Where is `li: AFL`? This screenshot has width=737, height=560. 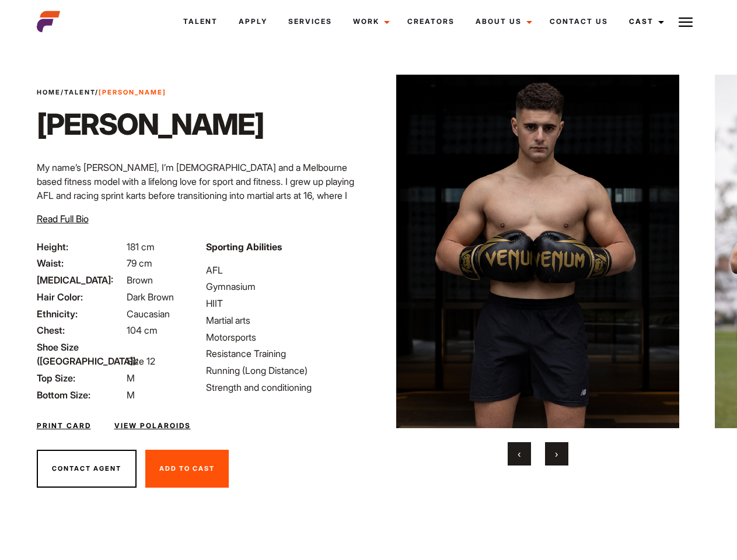 li: AFL is located at coordinates (284, 270).